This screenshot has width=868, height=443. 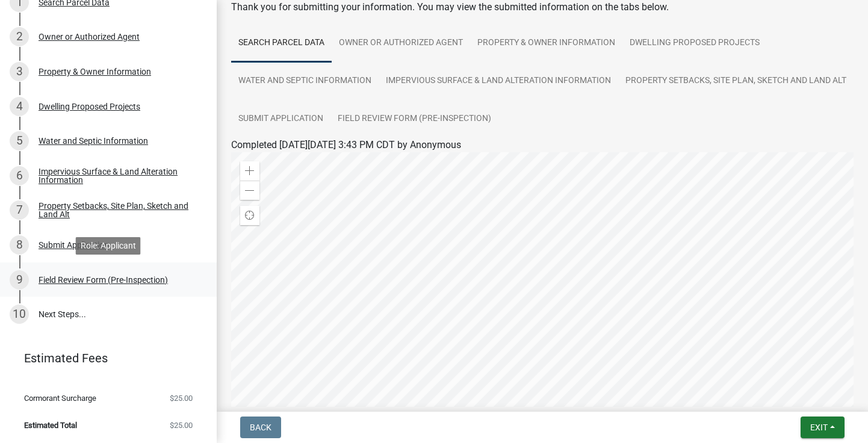 What do you see at coordinates (261, 427) in the screenshot?
I see `span: Back` at bounding box center [261, 427].